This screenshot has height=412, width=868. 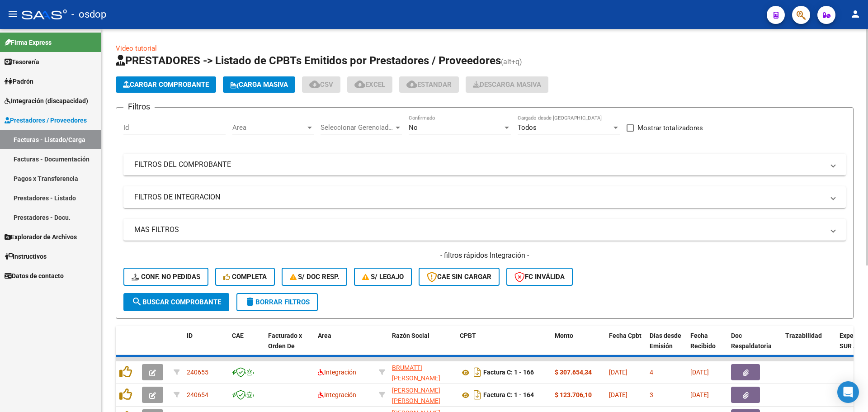 What do you see at coordinates (429, 84) in the screenshot?
I see `button: Estandar` at bounding box center [429, 84].